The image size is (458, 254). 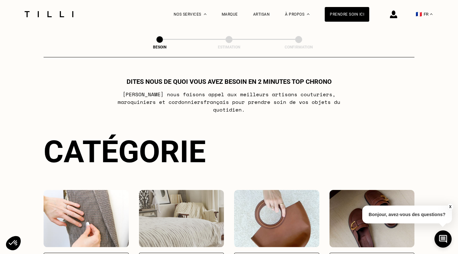 I want to click on img: Logo du service de couturière Tilli, so click(x=49, y=14).